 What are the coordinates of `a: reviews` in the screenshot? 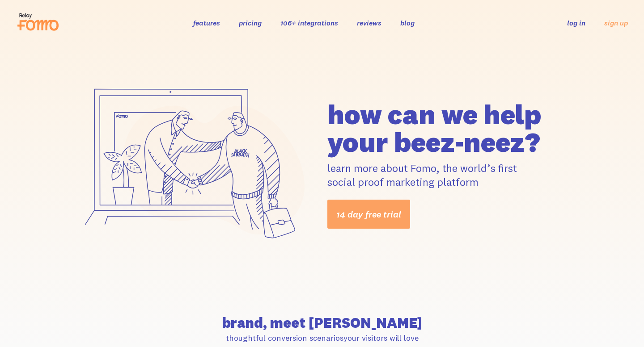 It's located at (369, 23).